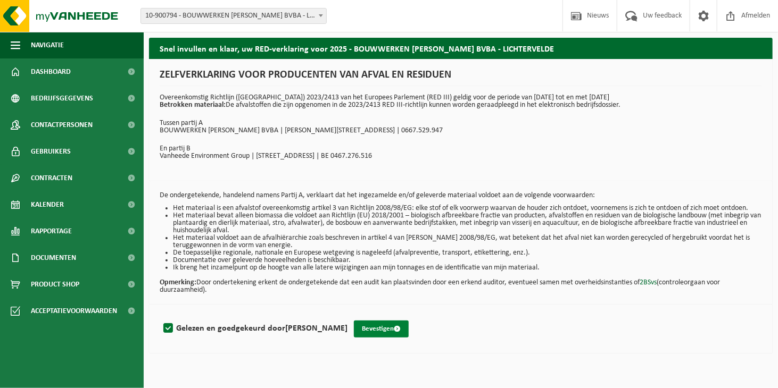  Describe the element at coordinates (55, 285) in the screenshot. I see `span: Product Shop` at that location.